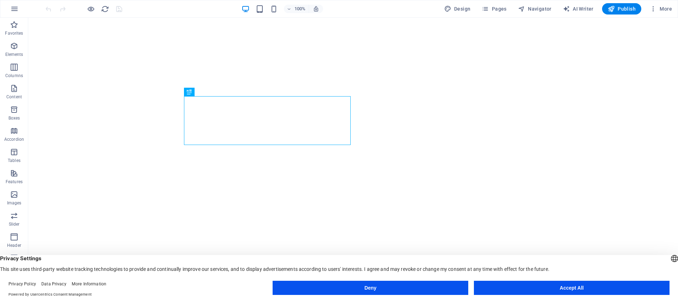 This screenshot has height=302, width=678. What do you see at coordinates (494, 9) in the screenshot?
I see `button: Pages` at bounding box center [494, 9].